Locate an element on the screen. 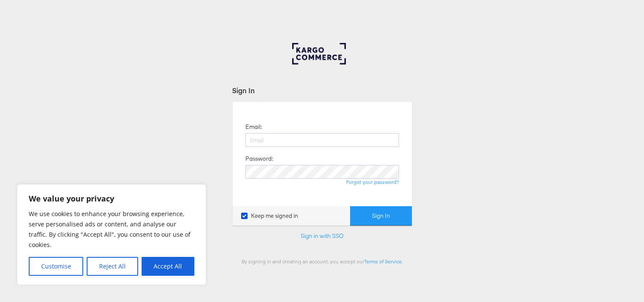  div: By signing in and creating an account, you accept our . is located at coordinates (322, 261).